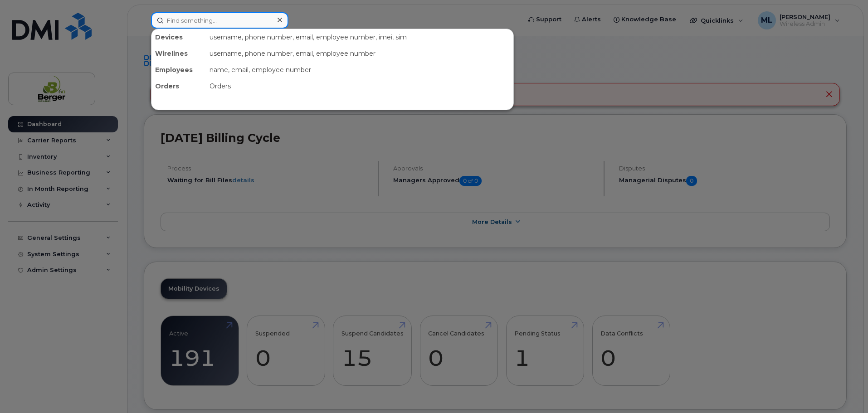  I want to click on div: name, email, employee number, so click(360, 70).